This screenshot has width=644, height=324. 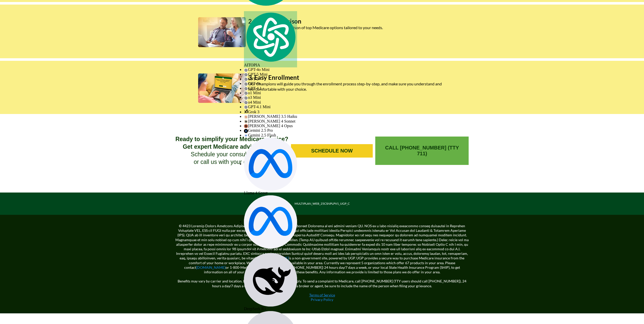 What do you see at coordinates (271, 84) in the screenshot?
I see `div: GPT-4o` at bounding box center [271, 84].